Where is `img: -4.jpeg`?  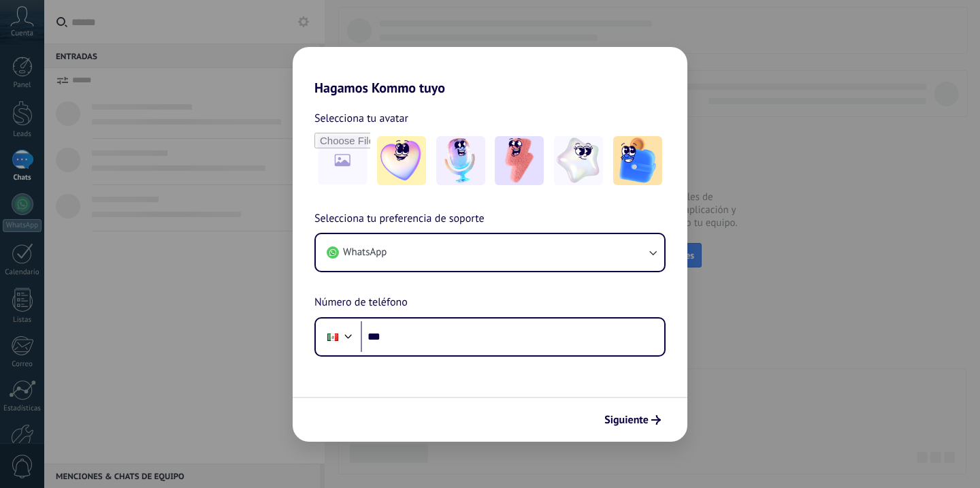 img: -4.jpeg is located at coordinates (579, 161).